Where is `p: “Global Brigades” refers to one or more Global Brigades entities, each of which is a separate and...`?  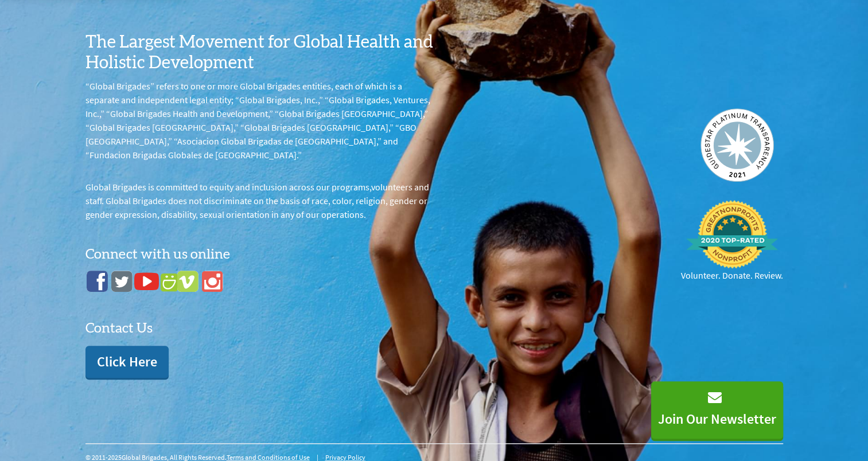
p: “Global Brigades” refers to one or more Global Brigades entities, each of which is a separate and... is located at coordinates (260, 121).